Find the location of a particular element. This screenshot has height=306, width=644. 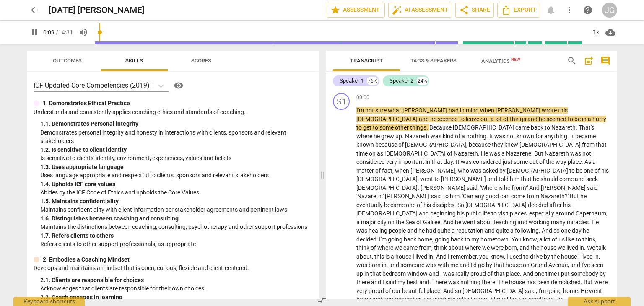

span: 'Nazareth is located at coordinates (369, 196).